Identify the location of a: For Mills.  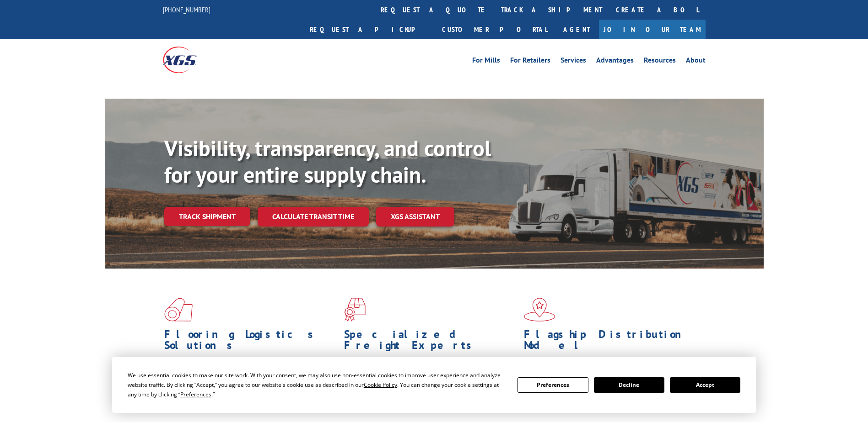
(486, 62).